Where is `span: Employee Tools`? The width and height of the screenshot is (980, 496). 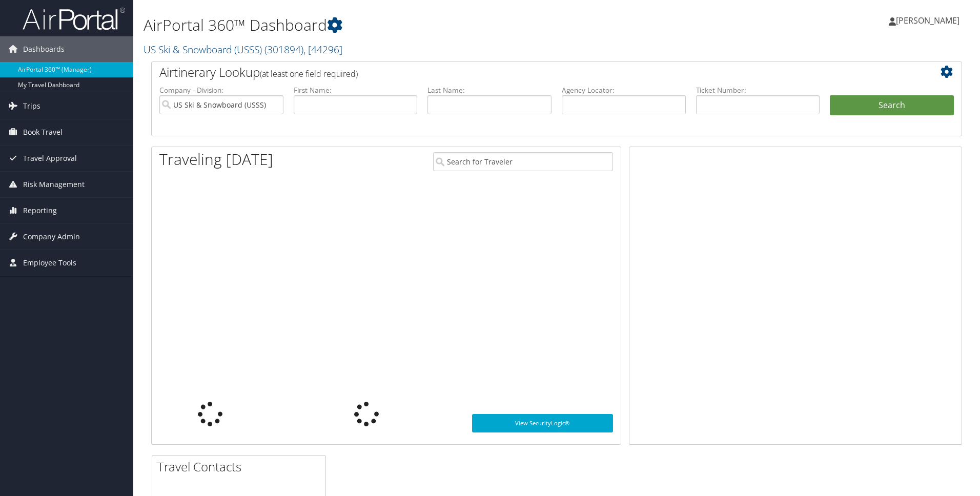
span: Employee Tools is located at coordinates (49, 263).